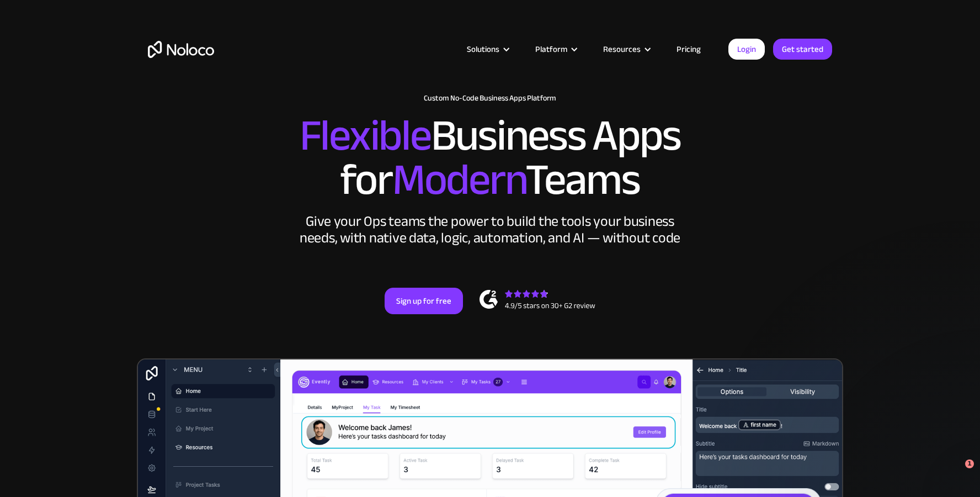  What do you see at coordinates (459, 180) in the screenshot?
I see `span: Modern` at bounding box center [459, 180].